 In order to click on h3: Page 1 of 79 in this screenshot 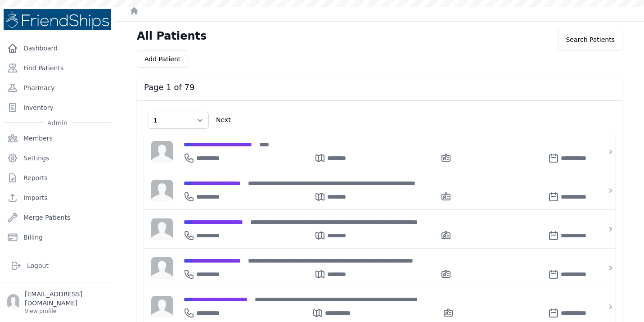, I will do `click(380, 87)`.